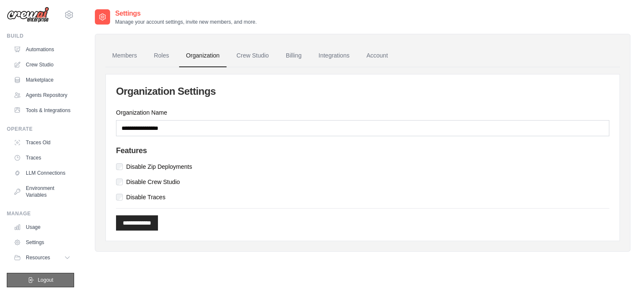 The height and width of the screenshot is (294, 644). What do you see at coordinates (363, 151) in the screenshot?
I see `h4: Features` at bounding box center [363, 151].